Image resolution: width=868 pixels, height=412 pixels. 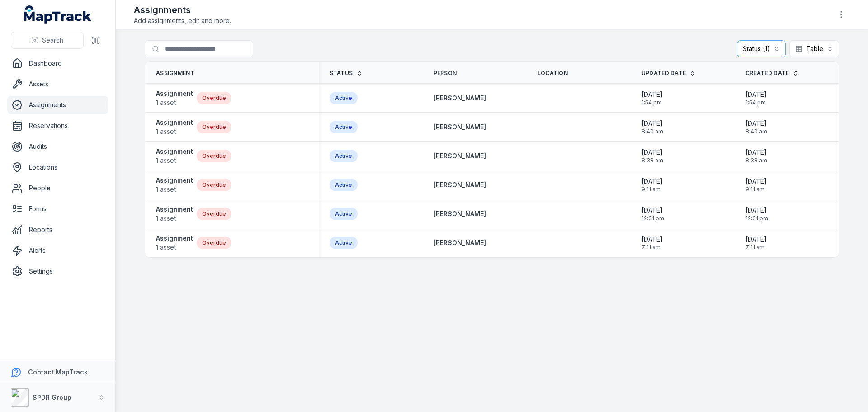 I want to click on strong: SPDR Group, so click(x=52, y=397).